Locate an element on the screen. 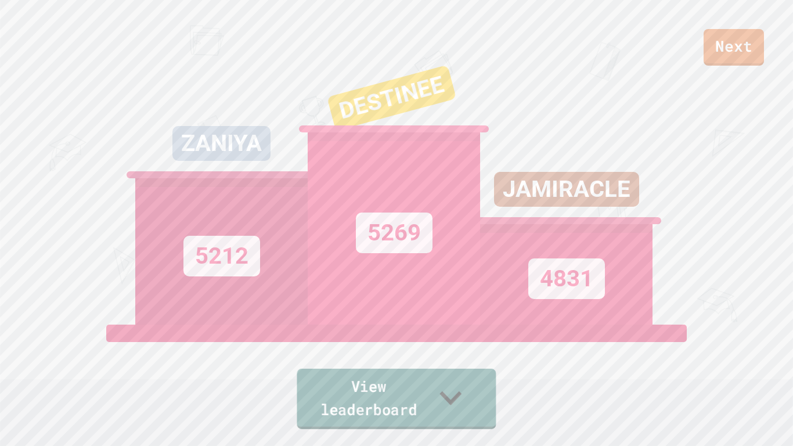 This screenshot has width=793, height=446. div: ZANIYA is located at coordinates (221, 143).